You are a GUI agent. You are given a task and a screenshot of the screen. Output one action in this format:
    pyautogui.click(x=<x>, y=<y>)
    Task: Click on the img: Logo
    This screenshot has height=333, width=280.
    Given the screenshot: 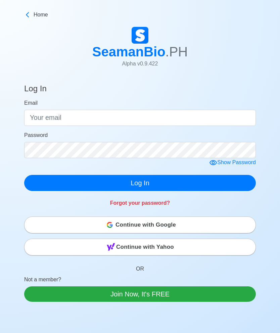 What is the action you would take?
    pyautogui.click(x=140, y=35)
    